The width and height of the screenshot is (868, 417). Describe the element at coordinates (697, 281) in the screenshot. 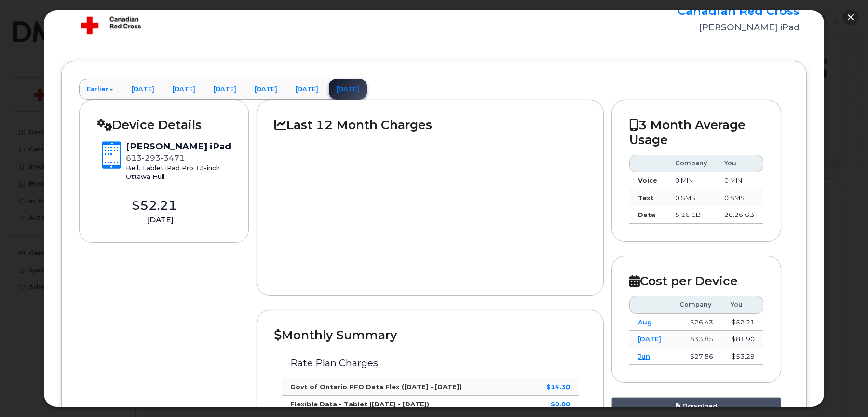

I see `h2: Cost per Device` at that location.